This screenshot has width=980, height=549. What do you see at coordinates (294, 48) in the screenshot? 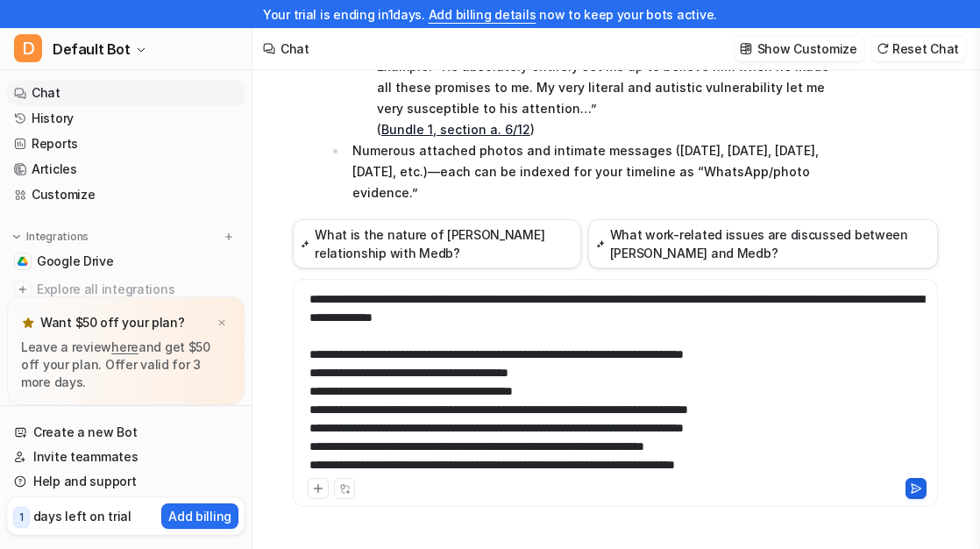
I see `div: Chat` at bounding box center [294, 48].